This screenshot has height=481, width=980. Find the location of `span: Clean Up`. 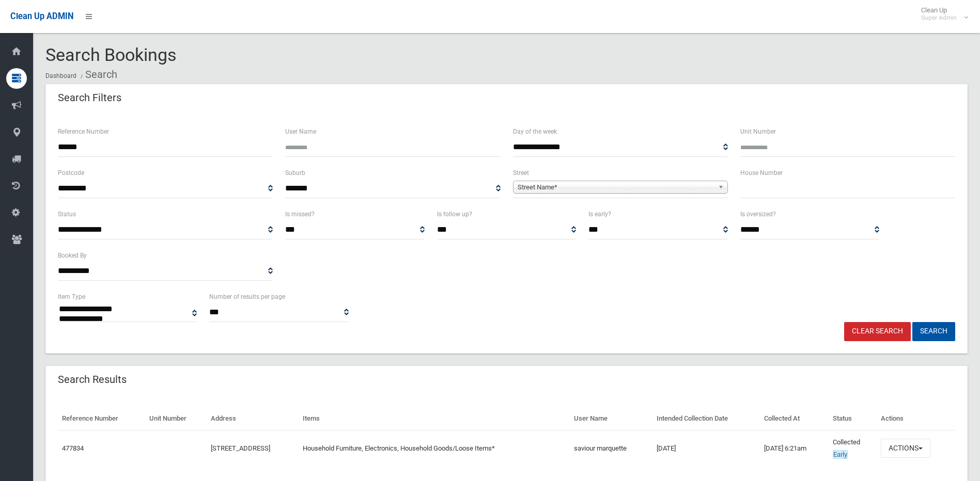

span: Clean Up is located at coordinates (942, 14).